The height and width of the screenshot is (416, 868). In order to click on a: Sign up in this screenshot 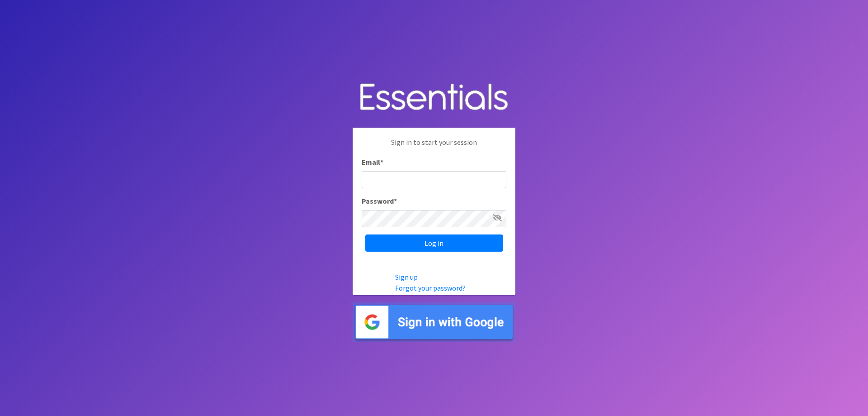, I will do `click(406, 277)`.